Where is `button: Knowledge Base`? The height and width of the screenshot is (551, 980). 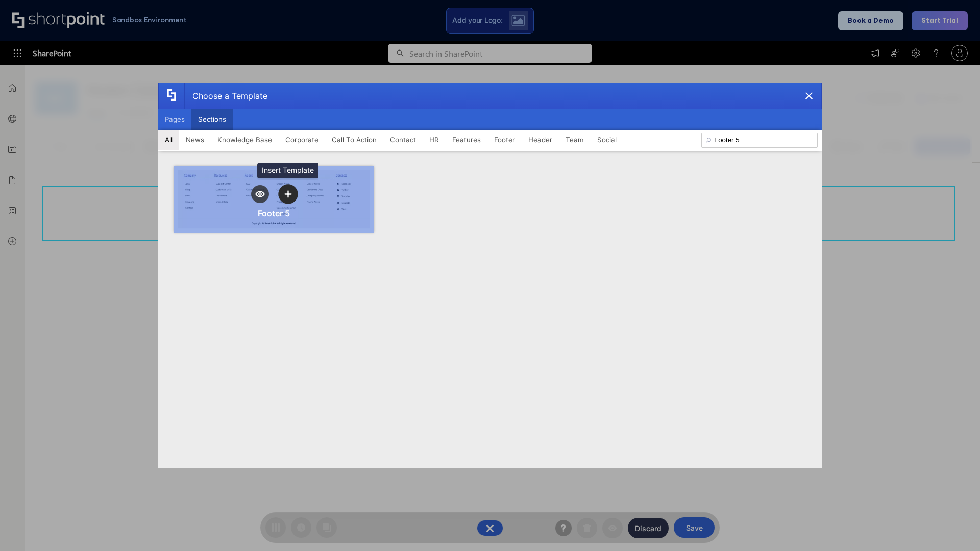 button: Knowledge Base is located at coordinates (244, 140).